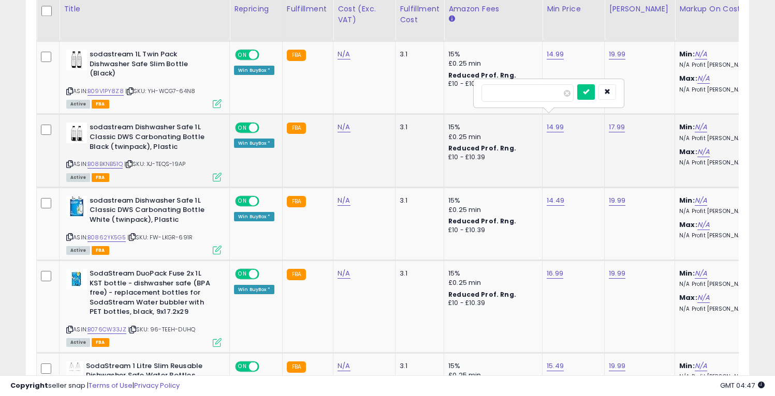  I want to click on img: 41QCwU74GuL._SL40_.jpg, so click(77, 133).